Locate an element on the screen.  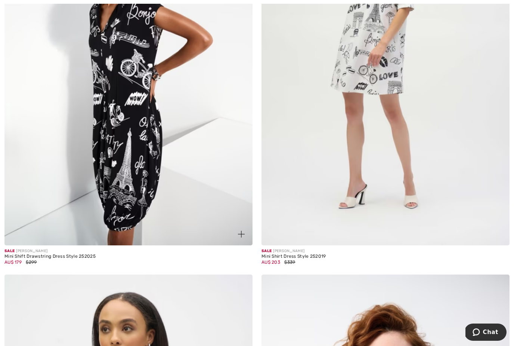
img: plus_v2.svg is located at coordinates (242, 234).